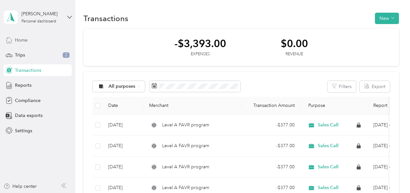 This screenshot has width=410, height=193. I want to click on span: Trips, so click(20, 55).